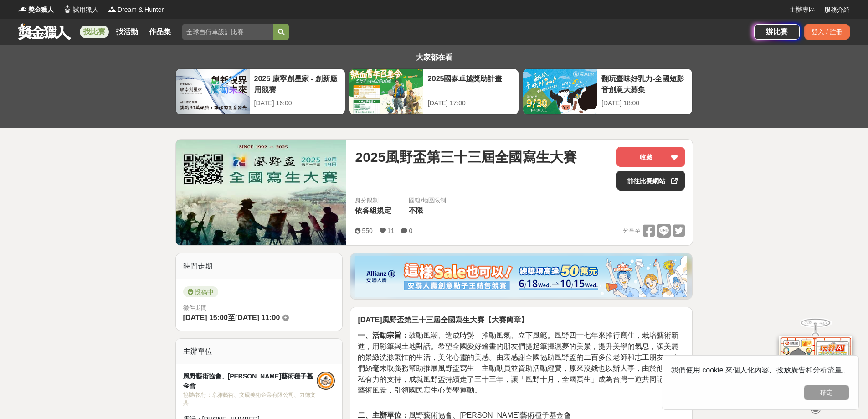  Describe the element at coordinates (160, 32) in the screenshot. I see `a: 作品集` at that location.